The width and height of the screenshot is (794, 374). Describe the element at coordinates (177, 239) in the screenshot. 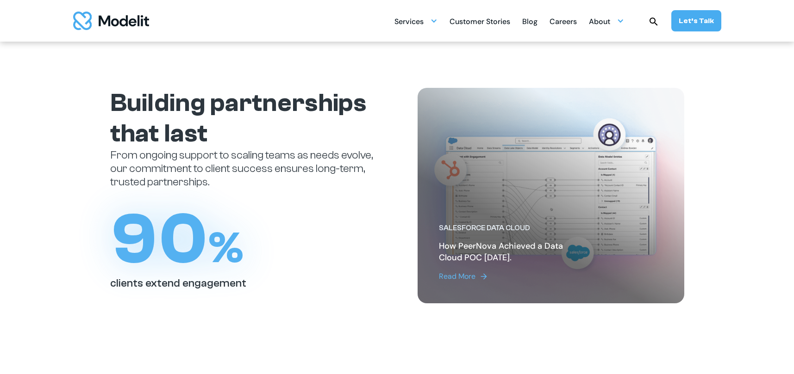

I see `h1: 90` at that location.